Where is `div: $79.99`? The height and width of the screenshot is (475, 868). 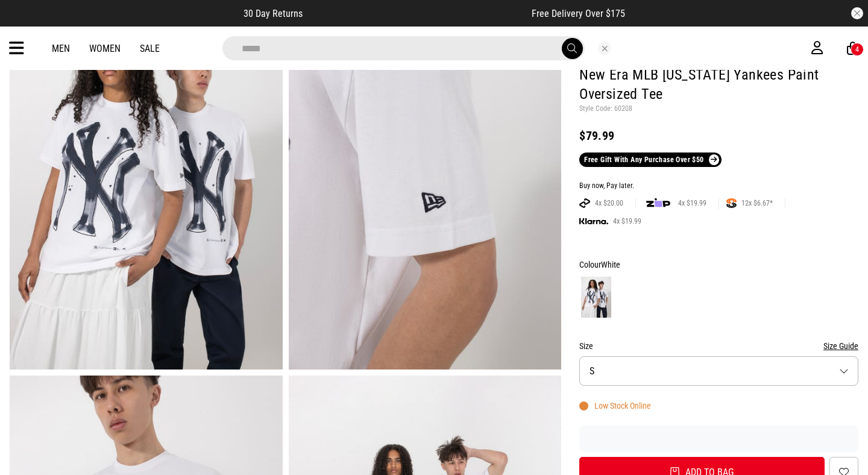 div: $79.99 is located at coordinates (719, 136).